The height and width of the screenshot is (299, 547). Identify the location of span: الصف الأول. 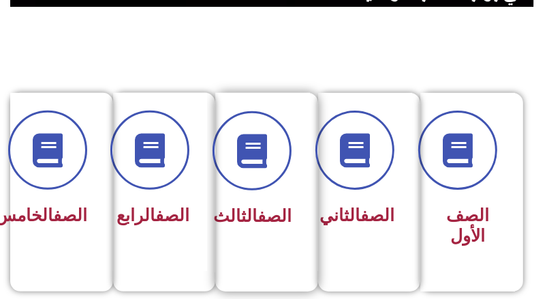
(468, 225).